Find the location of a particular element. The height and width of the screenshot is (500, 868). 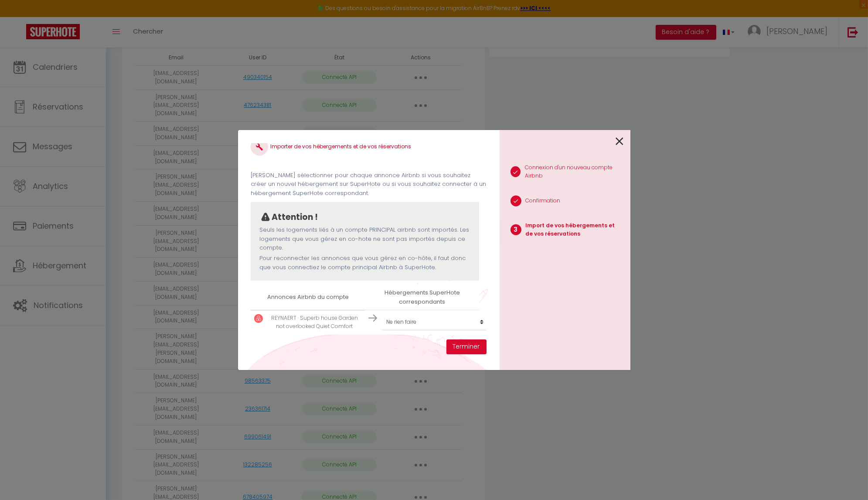

p: Import de vos hébergements et de vos réservations is located at coordinates (575, 230).